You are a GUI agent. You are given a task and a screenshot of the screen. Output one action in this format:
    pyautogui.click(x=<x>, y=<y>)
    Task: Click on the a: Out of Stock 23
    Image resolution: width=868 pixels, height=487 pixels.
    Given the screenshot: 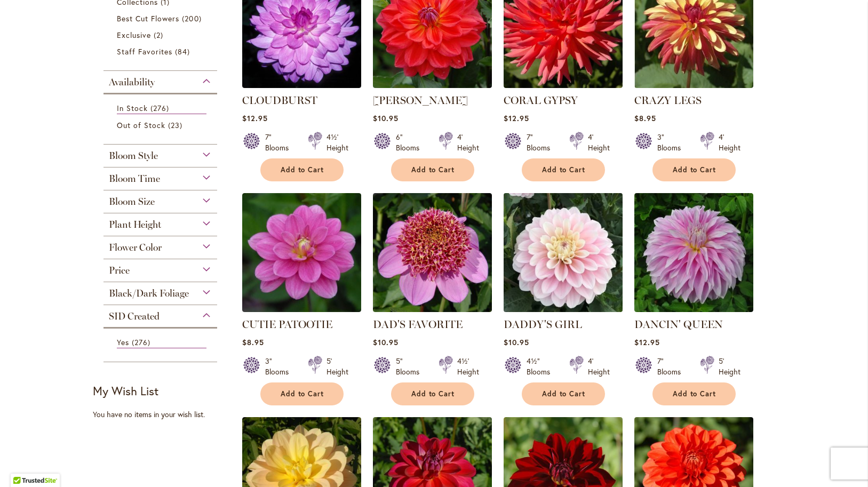 What is the action you would take?
    pyautogui.click(x=162, y=125)
    